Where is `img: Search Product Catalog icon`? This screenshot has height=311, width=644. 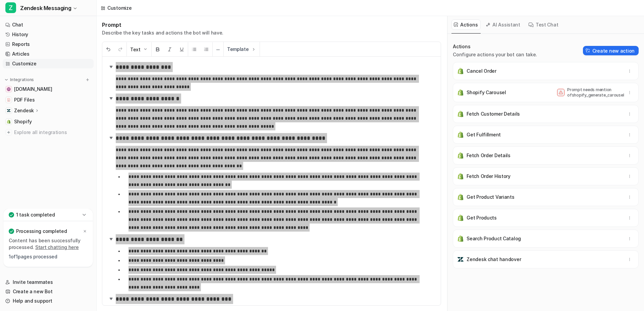
img: Search Product Catalog icon is located at coordinates (460, 238).